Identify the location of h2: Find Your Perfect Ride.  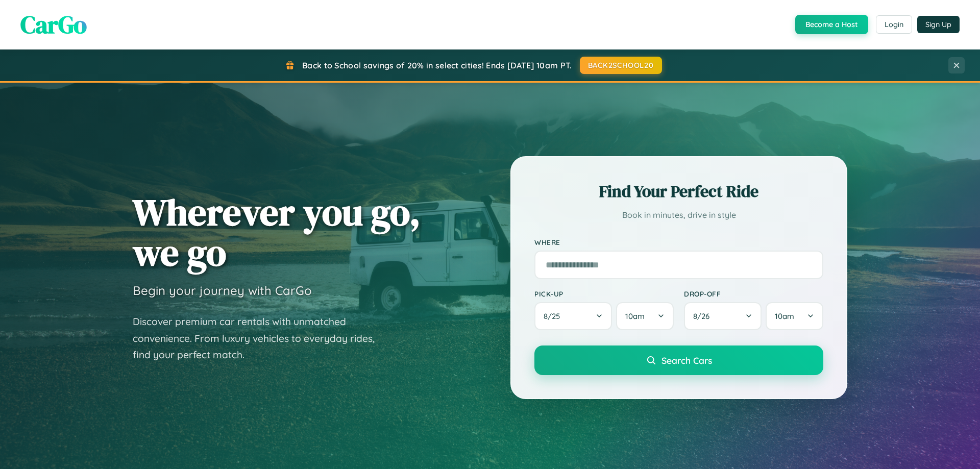
(679, 192).